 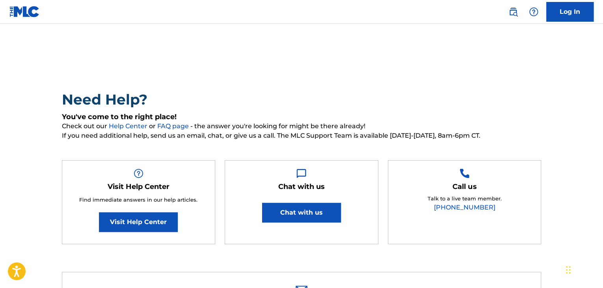 I want to click on h5: Call us, so click(x=465, y=187).